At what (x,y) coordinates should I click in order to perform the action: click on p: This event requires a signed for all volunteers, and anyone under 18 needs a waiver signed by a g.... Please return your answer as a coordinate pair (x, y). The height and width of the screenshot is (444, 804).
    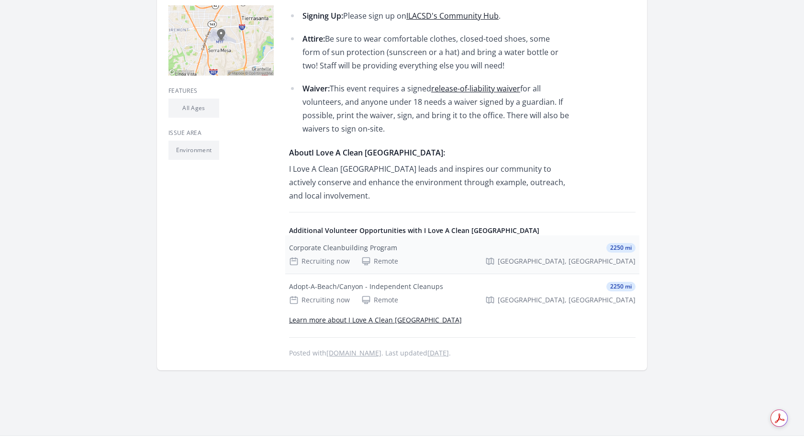
    Looking at the image, I should click on (436, 109).